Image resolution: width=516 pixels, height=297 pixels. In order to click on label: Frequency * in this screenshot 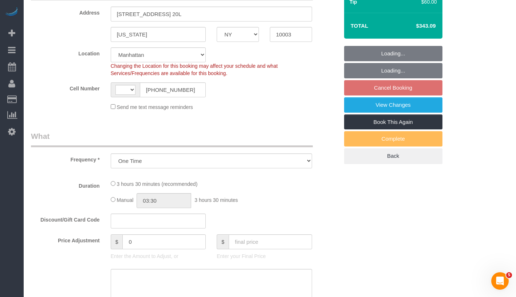, I will do `click(65, 158)`.